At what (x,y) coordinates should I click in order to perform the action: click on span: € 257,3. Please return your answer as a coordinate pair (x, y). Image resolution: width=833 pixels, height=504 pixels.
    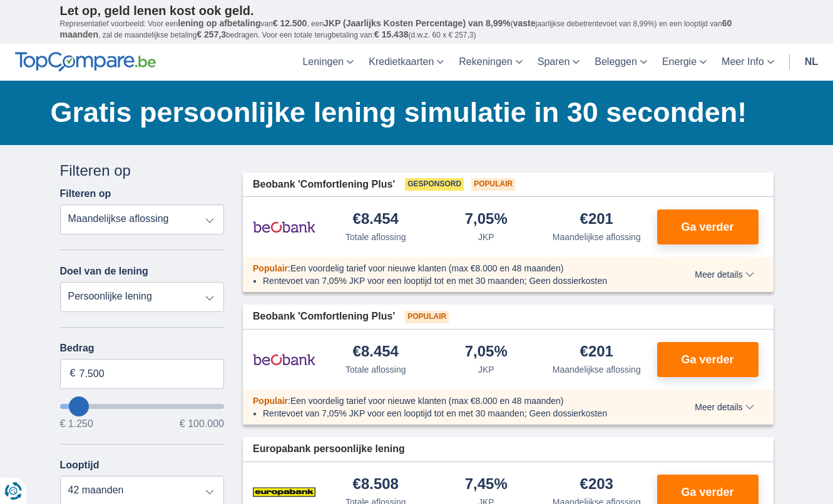
    Looking at the image, I should click on (211, 35).